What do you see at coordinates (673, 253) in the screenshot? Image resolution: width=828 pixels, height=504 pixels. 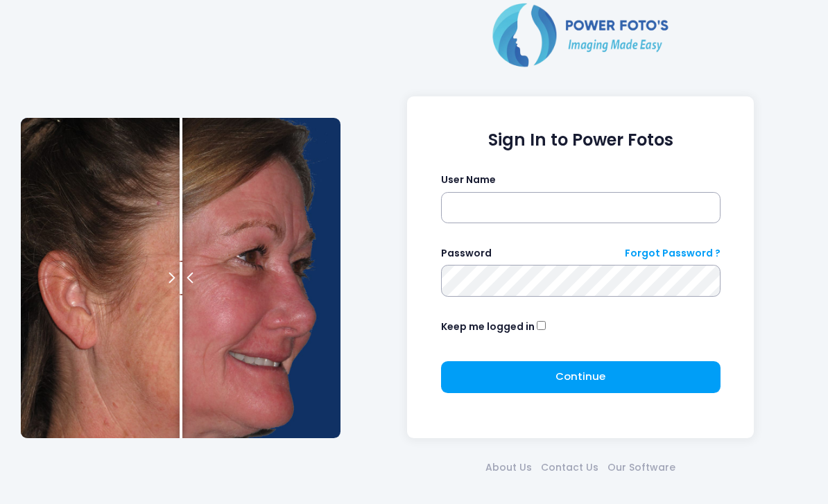 I see `a: Forgot Password ?` at bounding box center [673, 253].